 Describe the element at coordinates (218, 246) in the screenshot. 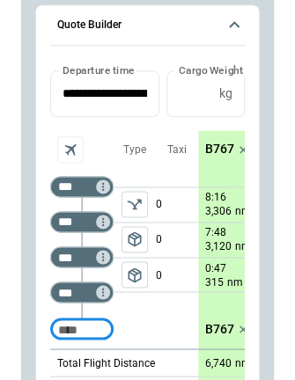

I see `p: 3,120` at that location.